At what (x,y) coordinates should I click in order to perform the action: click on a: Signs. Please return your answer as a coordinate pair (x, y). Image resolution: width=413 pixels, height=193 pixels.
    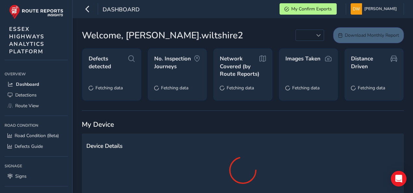
    Looking at the image, I should click on (36, 176).